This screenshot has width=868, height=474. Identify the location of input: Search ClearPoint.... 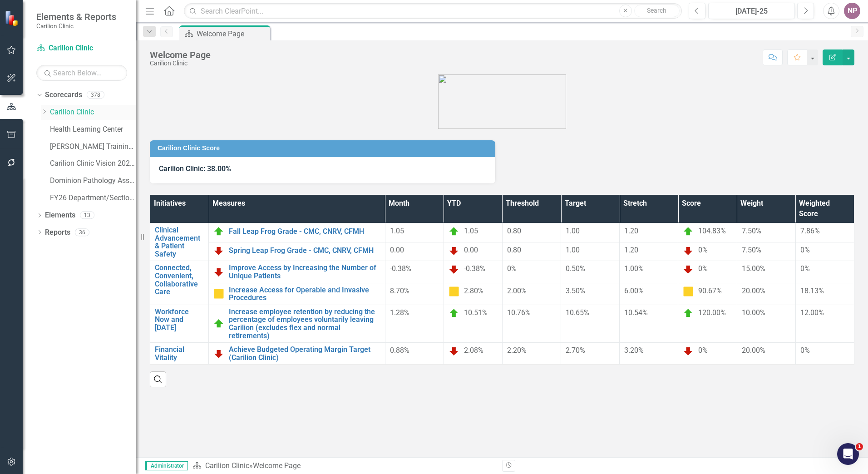
(433, 11).